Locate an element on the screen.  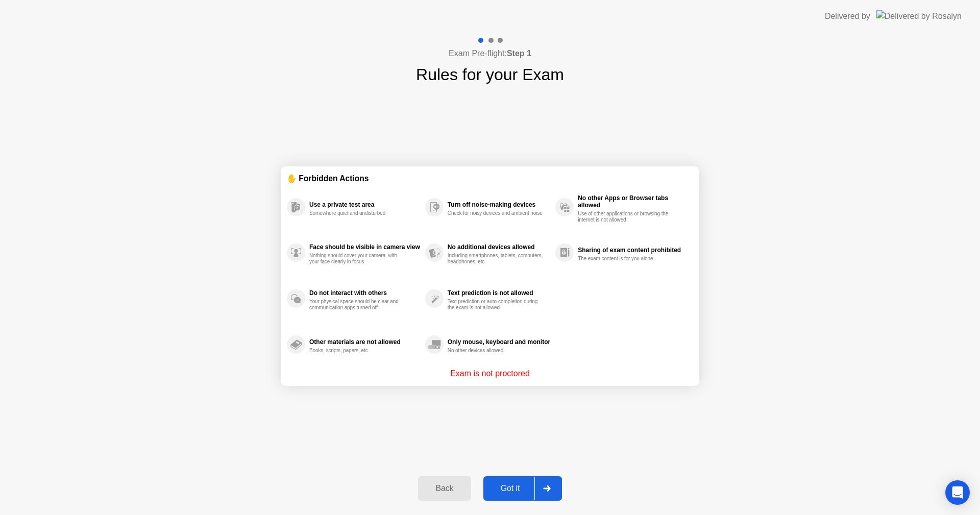
div: Open Intercom Messenger is located at coordinates (958, 493).